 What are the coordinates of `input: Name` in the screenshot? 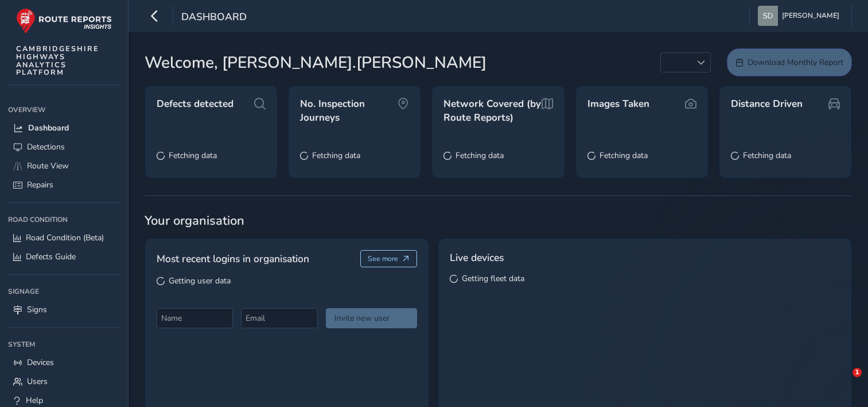 It's located at (195, 318).